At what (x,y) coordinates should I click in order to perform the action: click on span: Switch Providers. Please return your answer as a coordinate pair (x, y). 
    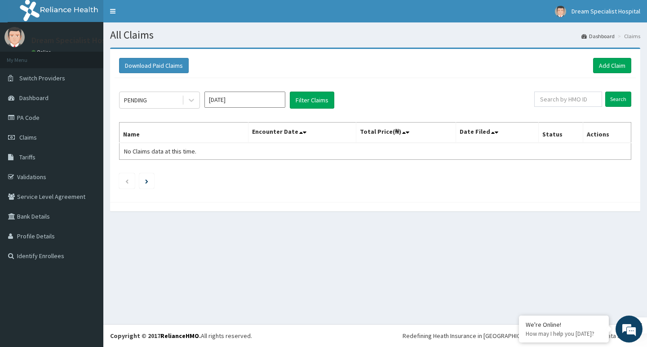
    Looking at the image, I should click on (42, 78).